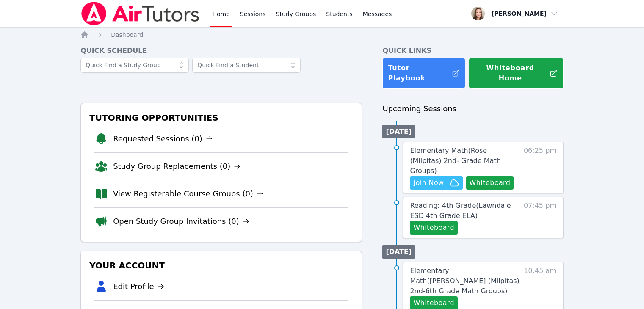 This screenshot has width=644, height=309. What do you see at coordinates (429, 183) in the screenshot?
I see `span: Join Now` at bounding box center [429, 183].